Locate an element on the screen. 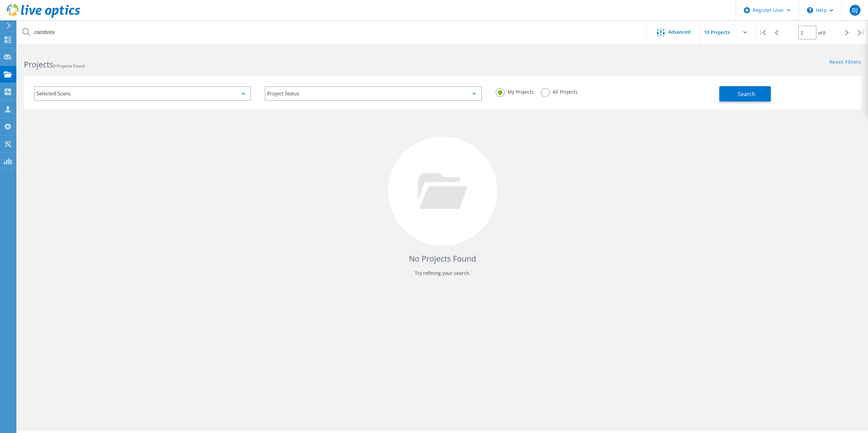 This screenshot has width=868, height=433. a: Reset Filters is located at coordinates (845, 63).